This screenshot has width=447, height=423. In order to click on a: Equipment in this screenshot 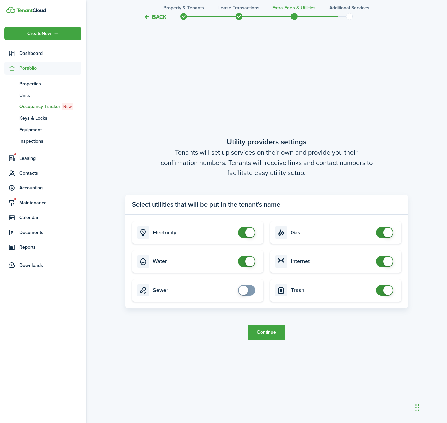, I will do `click(43, 130)`.